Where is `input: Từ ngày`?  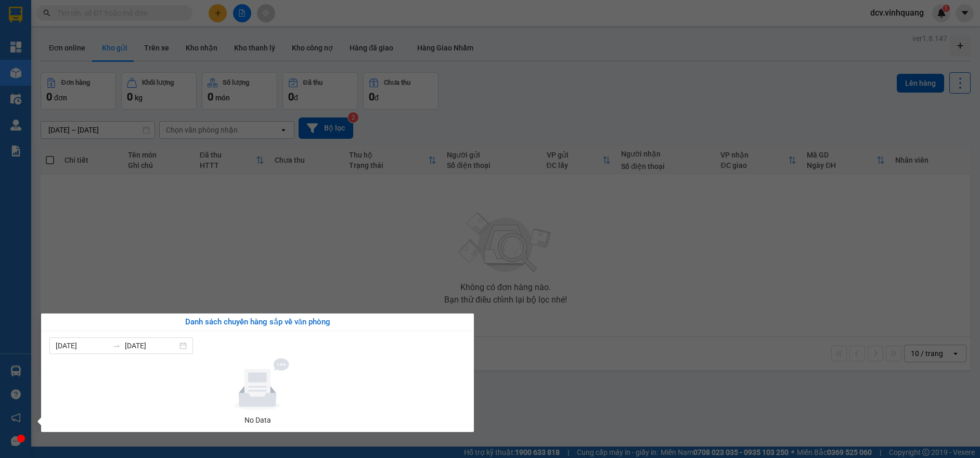
input: Từ ngày is located at coordinates (81, 346).